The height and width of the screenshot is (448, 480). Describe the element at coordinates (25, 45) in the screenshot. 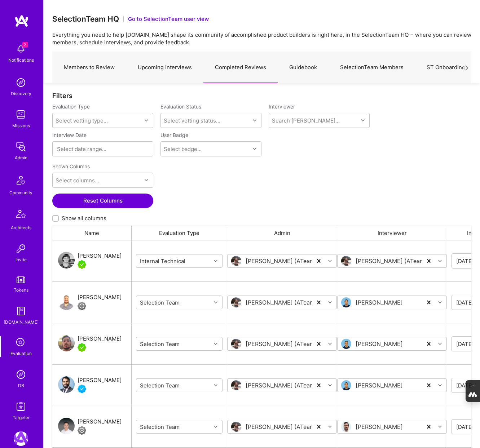

I see `span: 3` at that location.